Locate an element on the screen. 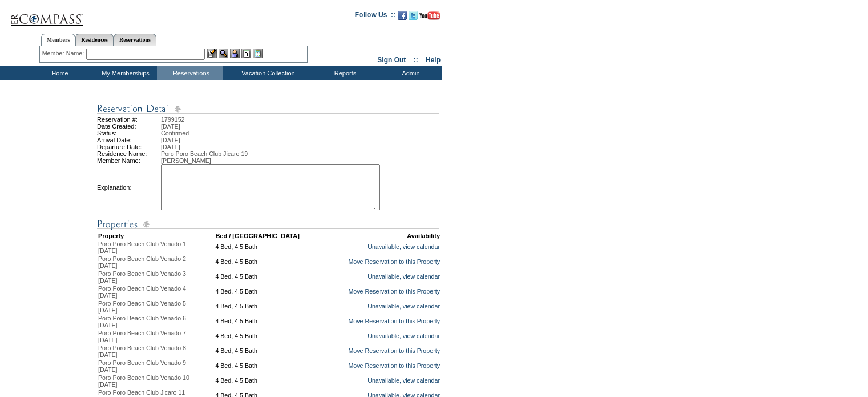 The width and height of the screenshot is (868, 397). div: Poro Poro Beach Club Jicaro 11 is located at coordinates (156, 393).